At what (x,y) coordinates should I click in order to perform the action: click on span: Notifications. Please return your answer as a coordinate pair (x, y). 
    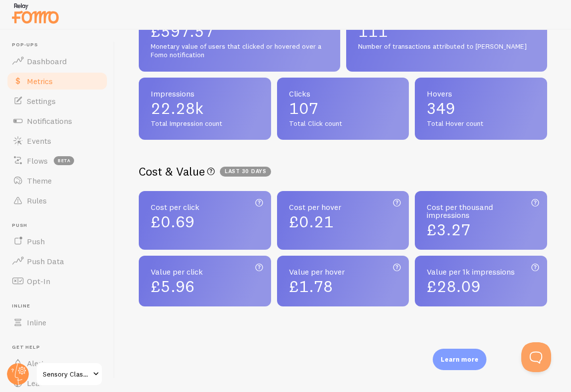
    Looking at the image, I should click on (49, 121).